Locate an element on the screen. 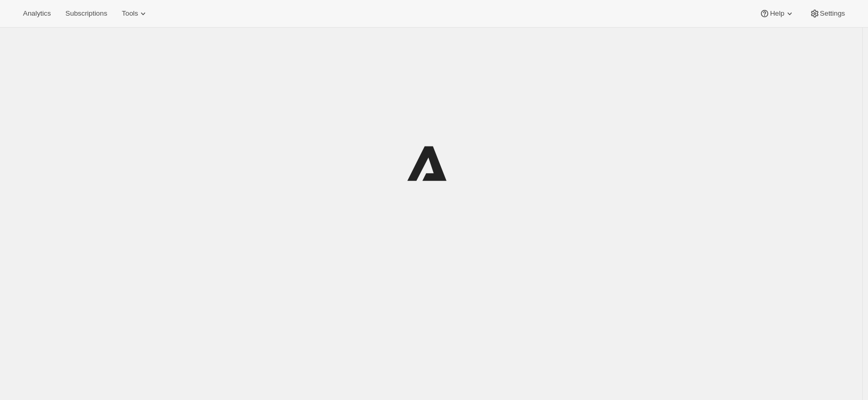  span: Subscriptions is located at coordinates (86, 14).